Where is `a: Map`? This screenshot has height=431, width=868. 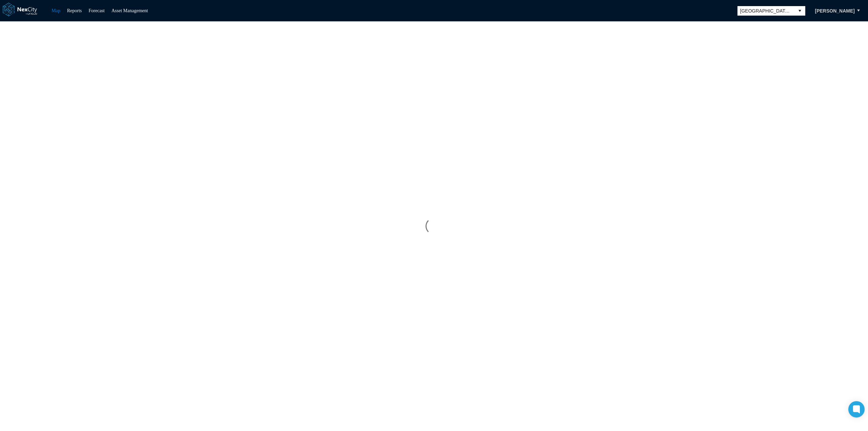
a: Map is located at coordinates (56, 10).